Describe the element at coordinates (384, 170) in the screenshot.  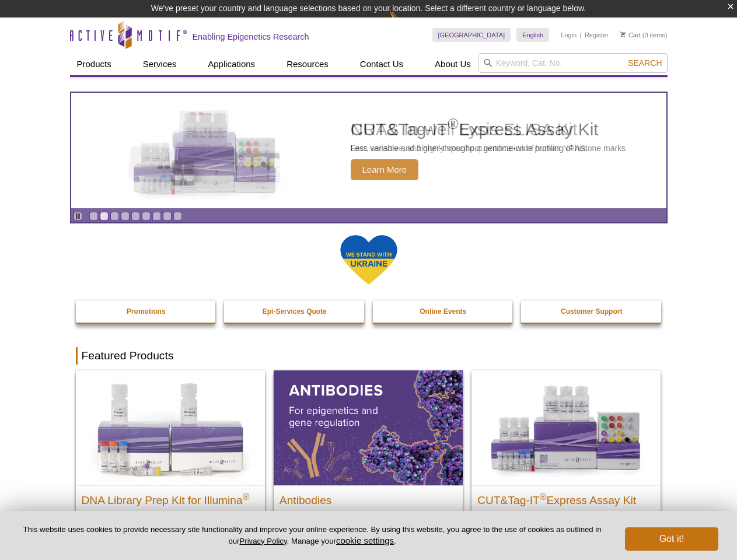
I see `span: Learn More` at that location.